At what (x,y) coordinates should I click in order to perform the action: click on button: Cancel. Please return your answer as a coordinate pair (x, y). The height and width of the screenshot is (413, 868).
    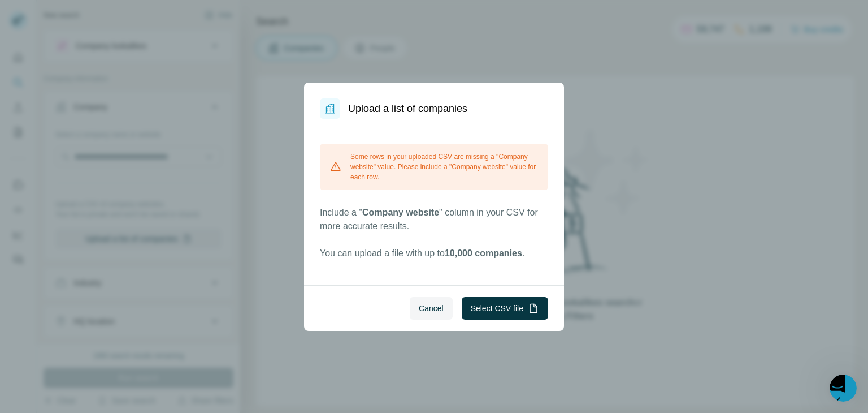
    Looking at the image, I should click on (431, 308).